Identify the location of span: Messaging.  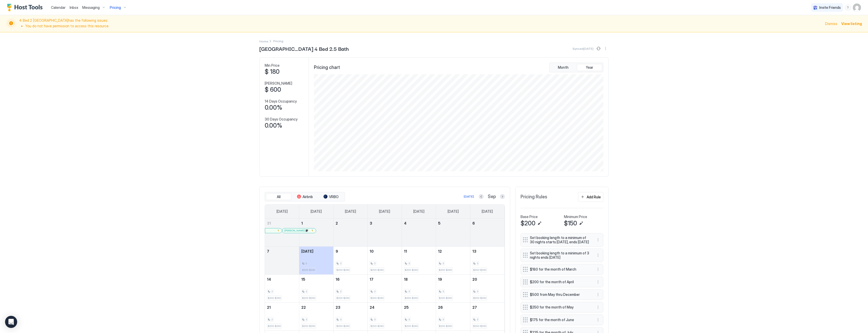
(91, 8).